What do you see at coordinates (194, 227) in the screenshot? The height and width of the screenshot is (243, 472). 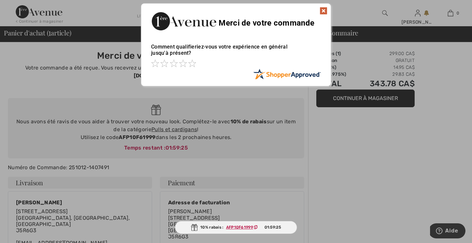 I see `img: Gift.svg` at bounding box center [194, 227].